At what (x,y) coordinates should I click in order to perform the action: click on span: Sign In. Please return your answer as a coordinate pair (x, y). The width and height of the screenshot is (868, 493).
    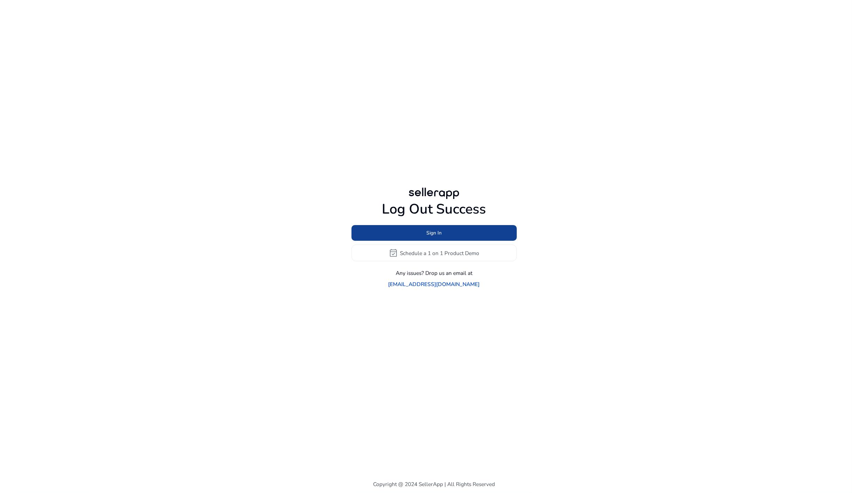
    Looking at the image, I should click on (434, 232).